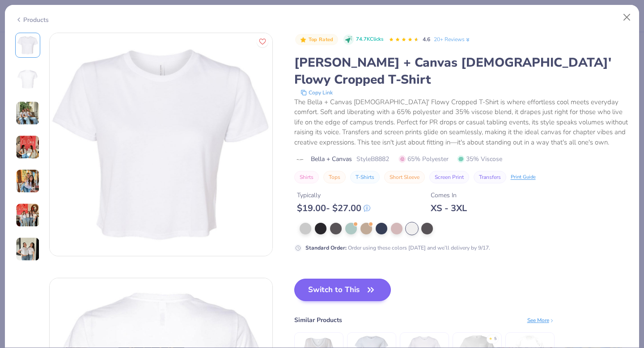  What do you see at coordinates (448, 208) in the screenshot?
I see `div: XS - 3XL` at bounding box center [448, 208].